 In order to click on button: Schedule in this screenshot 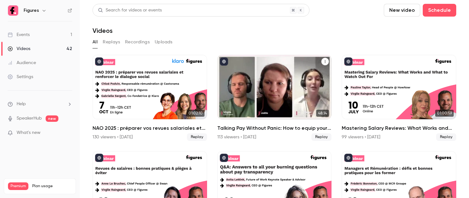, I will do `click(440, 10)`.